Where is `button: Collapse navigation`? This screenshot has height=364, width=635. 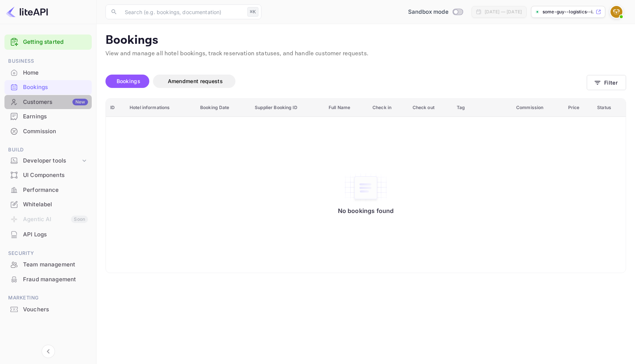 button: Collapse navigation is located at coordinates (48, 352).